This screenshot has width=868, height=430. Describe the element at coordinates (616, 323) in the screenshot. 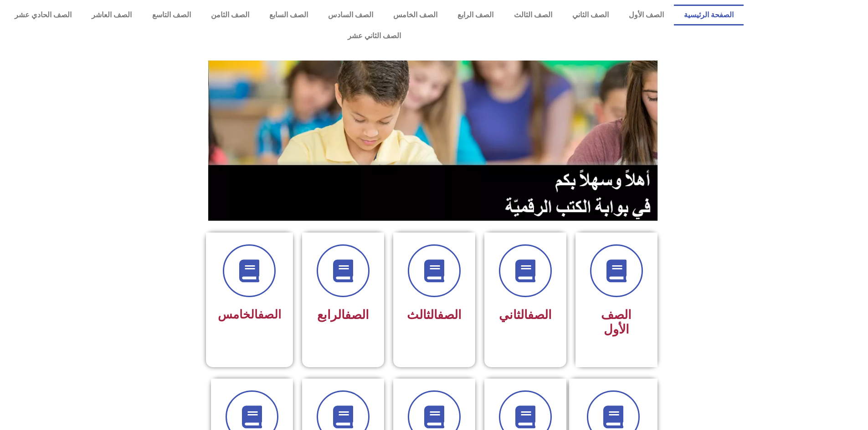

I see `span: الصف الأول` at that location.